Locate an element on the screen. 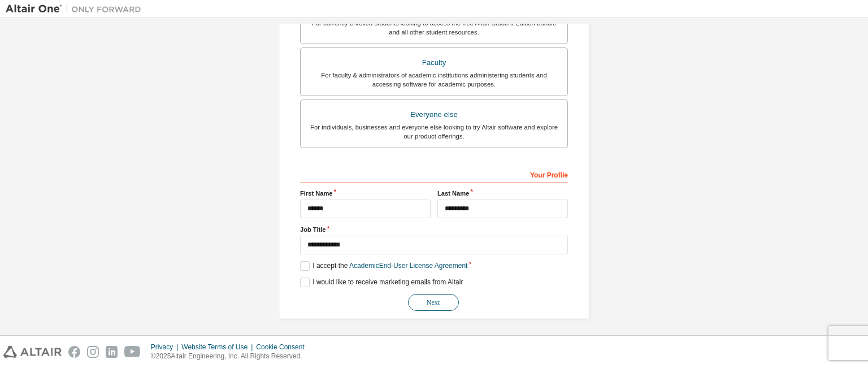  img: instagram.svg is located at coordinates (93, 352).